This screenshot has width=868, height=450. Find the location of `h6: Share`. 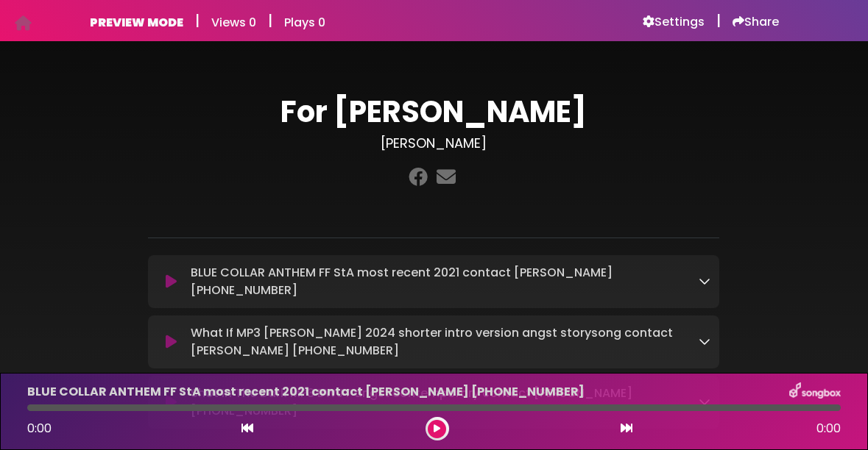

h6: Share is located at coordinates (755, 22).